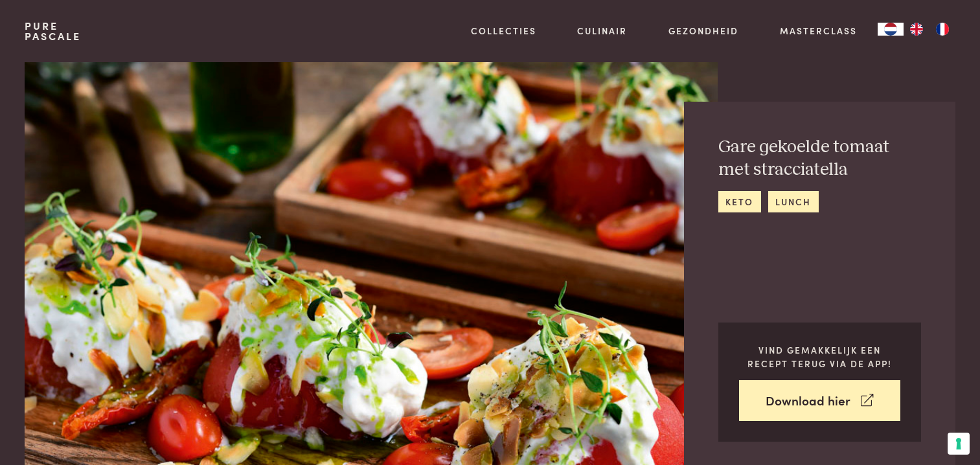 The height and width of the screenshot is (465, 980). What do you see at coordinates (943, 29) in the screenshot?
I see `a: FR` at bounding box center [943, 29].